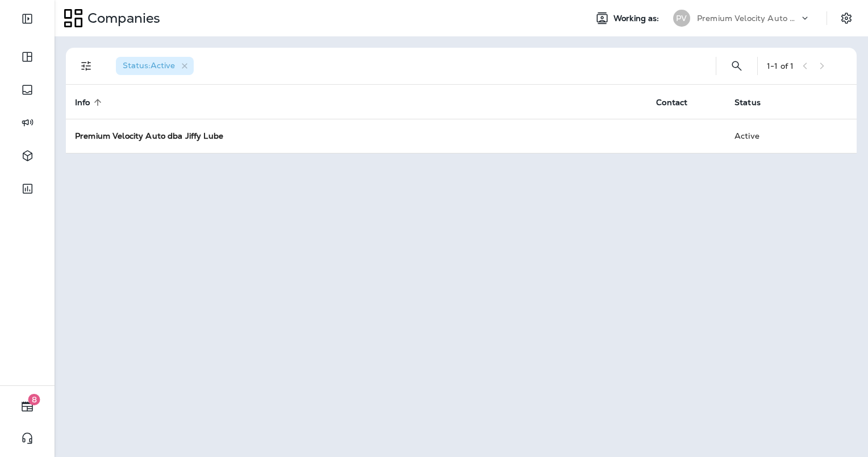 The height and width of the screenshot is (457, 868). What do you see at coordinates (748, 18) in the screenshot?
I see `p: Premium Velocity Auto dba Jiffy Lube` at bounding box center [748, 18].